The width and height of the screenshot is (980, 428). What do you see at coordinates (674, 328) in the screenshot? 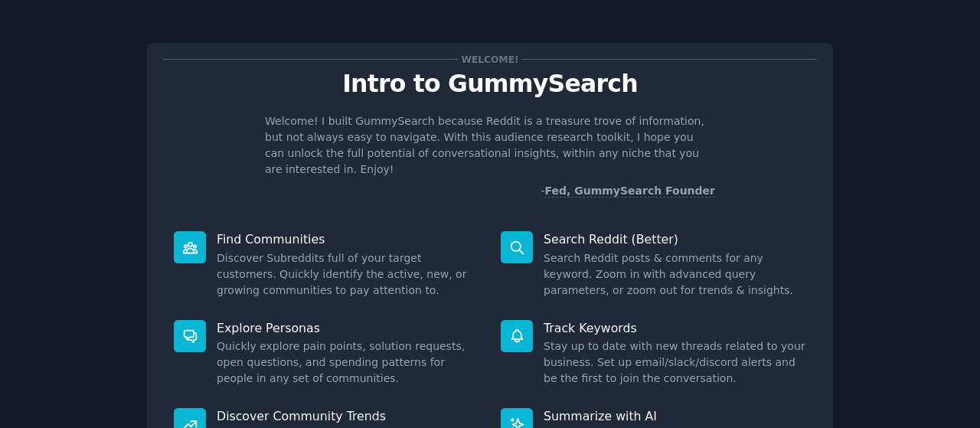
I see `p: Track Keywords` at bounding box center [674, 328].